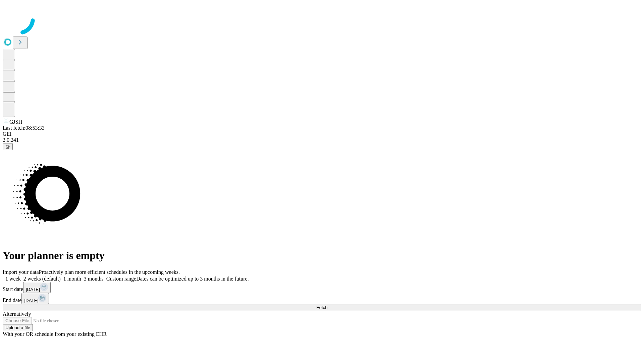 The height and width of the screenshot is (362, 644). I want to click on div: GEI, so click(322, 134).